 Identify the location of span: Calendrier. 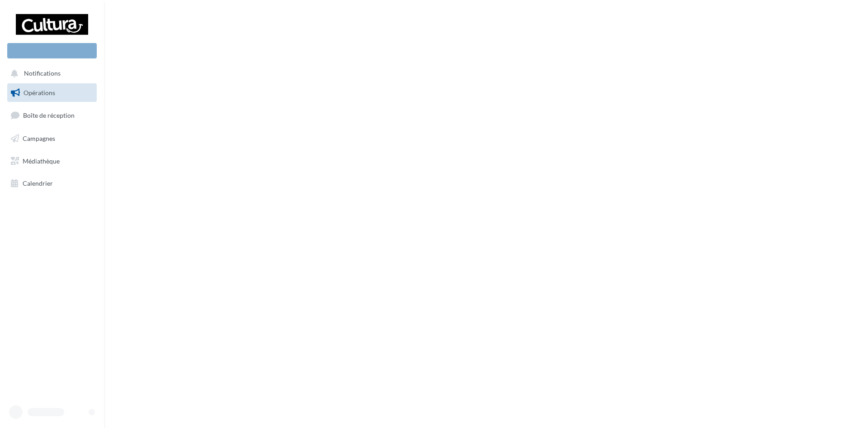
(38, 183).